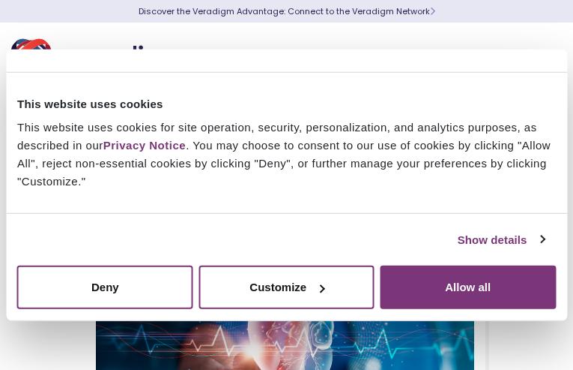 Image resolution: width=573 pixels, height=370 pixels. What do you see at coordinates (286, 287) in the screenshot?
I see `button: Customize` at bounding box center [286, 287].